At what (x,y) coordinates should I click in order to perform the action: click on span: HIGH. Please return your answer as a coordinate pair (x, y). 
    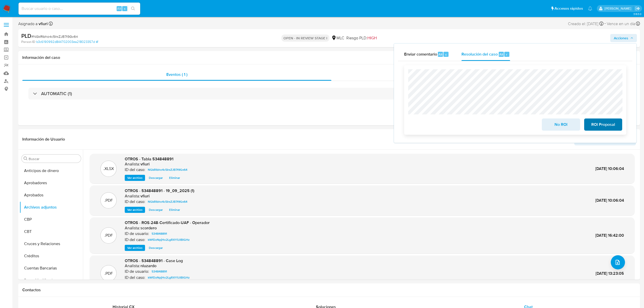
    Looking at the image, I should click on (372, 38).